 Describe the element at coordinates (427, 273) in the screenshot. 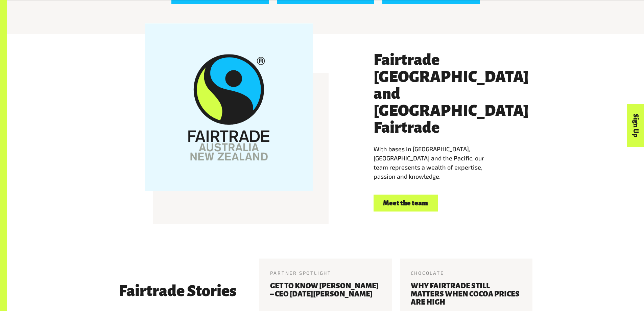

I see `span: Chocolate` at that location.